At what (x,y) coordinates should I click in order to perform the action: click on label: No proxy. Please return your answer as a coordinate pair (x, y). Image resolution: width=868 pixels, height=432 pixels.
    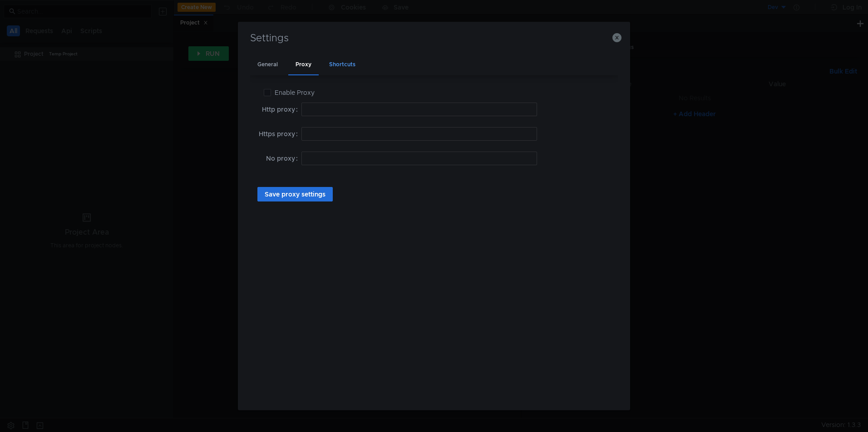
    Looking at the image, I should click on (283, 158).